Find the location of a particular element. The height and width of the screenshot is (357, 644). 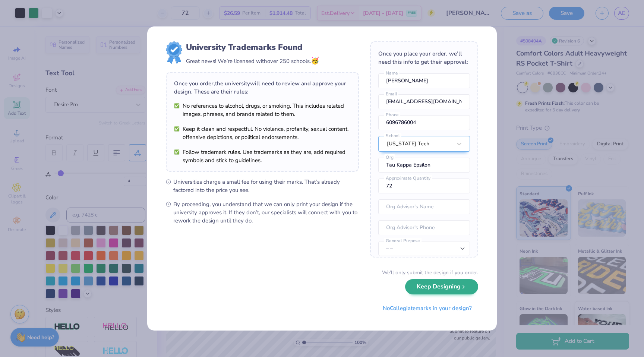

li: Keep it clean and respectful. No violence, profanity, sexual content, offensive depictions, or po... is located at coordinates (262, 133).